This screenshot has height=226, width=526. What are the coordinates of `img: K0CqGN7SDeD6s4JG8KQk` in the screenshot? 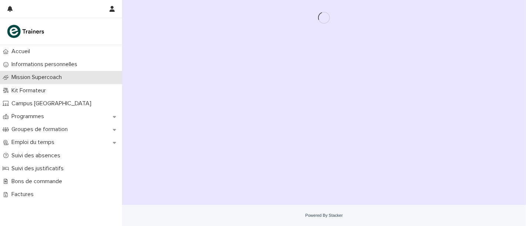 It's located at (26, 31).